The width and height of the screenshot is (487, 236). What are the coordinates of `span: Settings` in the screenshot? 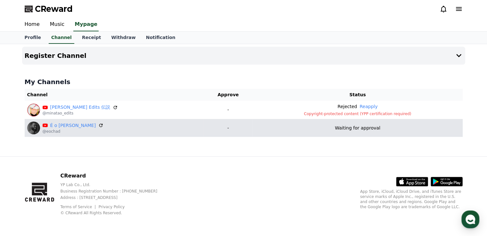 It's located at (102, 195).